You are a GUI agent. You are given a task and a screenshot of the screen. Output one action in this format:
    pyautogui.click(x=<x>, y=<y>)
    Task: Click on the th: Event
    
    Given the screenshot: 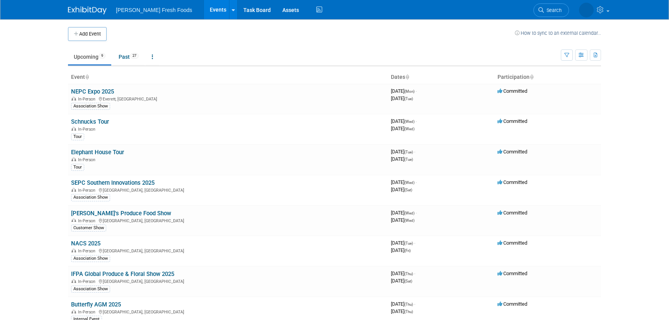 What is the action you would take?
    pyautogui.click(x=228, y=77)
    